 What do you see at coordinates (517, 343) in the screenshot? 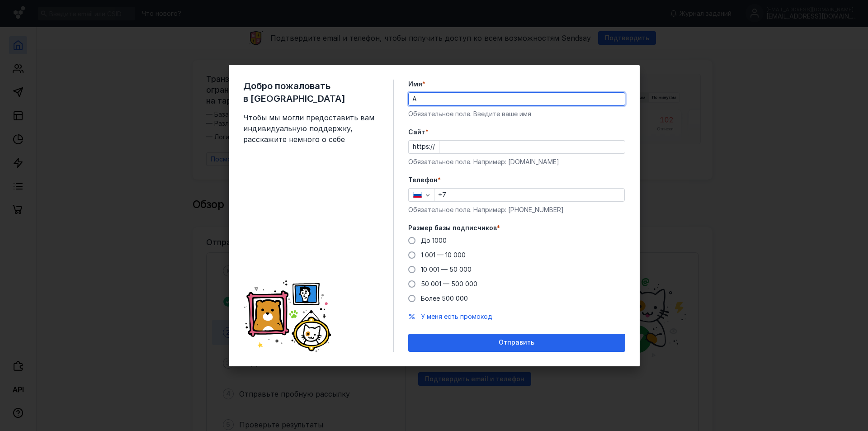
I see `button: Отправить` at bounding box center [517, 343].